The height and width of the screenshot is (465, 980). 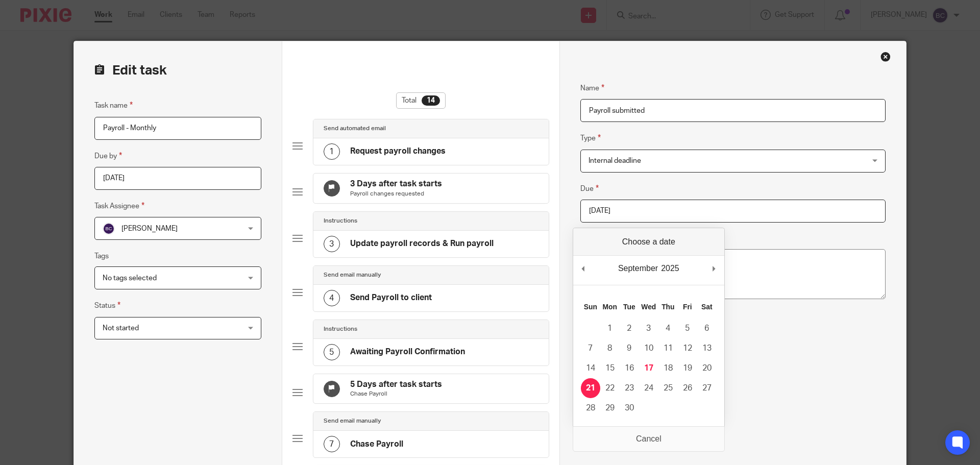 What do you see at coordinates (732, 211) in the screenshot?
I see `input: Use the arrow keys to pick a date` at bounding box center [732, 211].